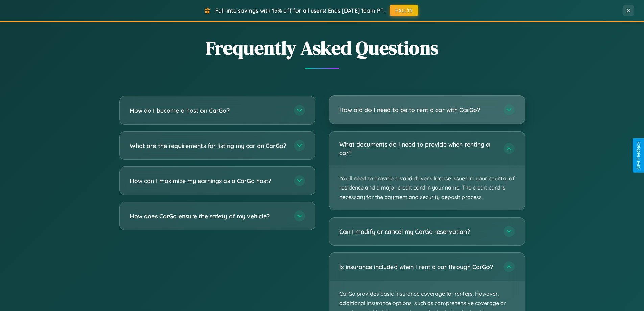 The width and height of the screenshot is (644, 311). What do you see at coordinates (418, 110) in the screenshot?
I see `h3: How old do I need to be to rent a car with CarGo?` at bounding box center [418, 110].